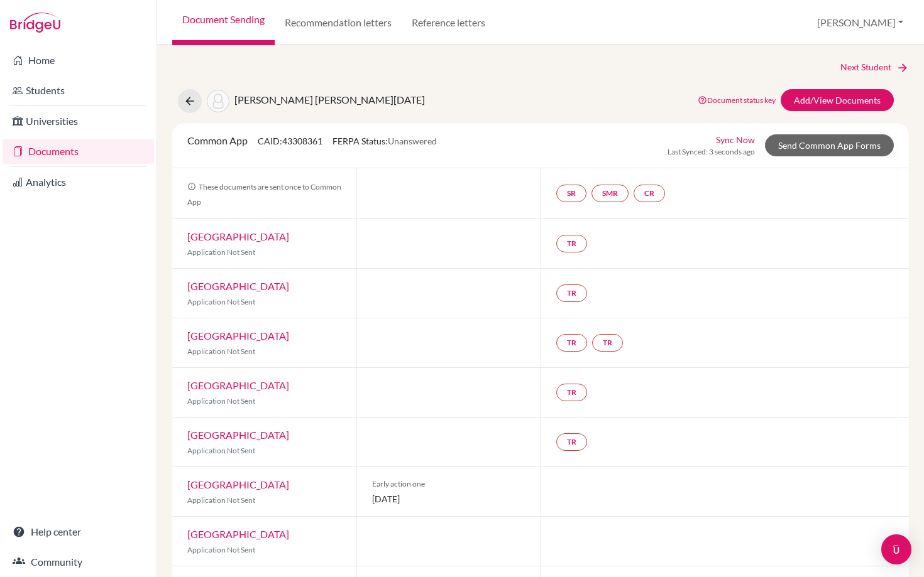  I want to click on a: SMR, so click(610, 194).